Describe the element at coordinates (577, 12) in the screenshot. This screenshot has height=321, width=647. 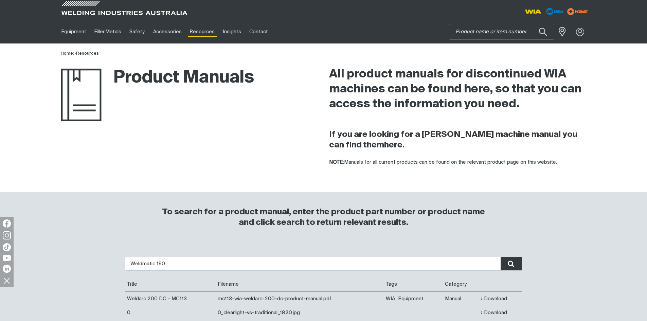
I see `img: miller` at that location.